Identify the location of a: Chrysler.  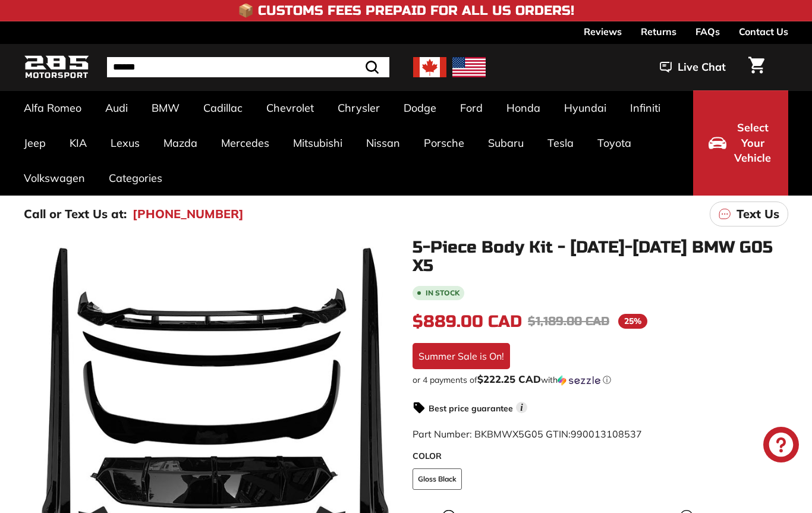
(359, 108).